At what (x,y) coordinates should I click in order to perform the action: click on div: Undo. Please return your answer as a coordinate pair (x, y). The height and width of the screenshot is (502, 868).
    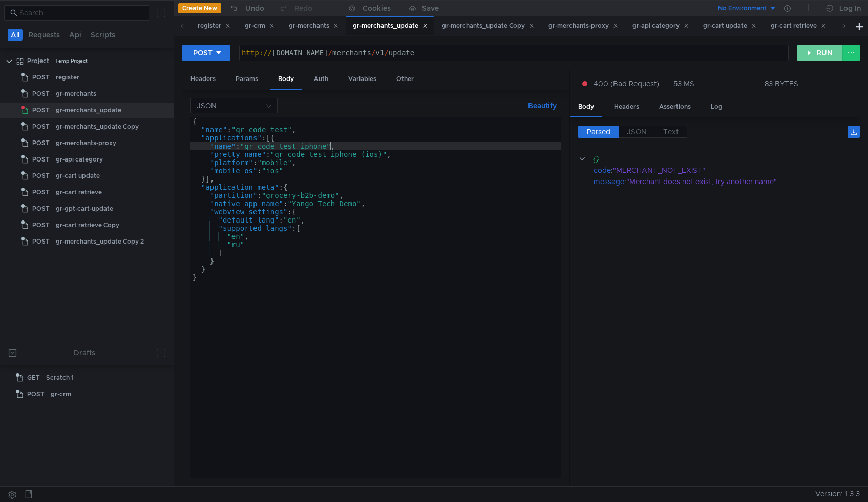
    Looking at the image, I should click on (255, 8).